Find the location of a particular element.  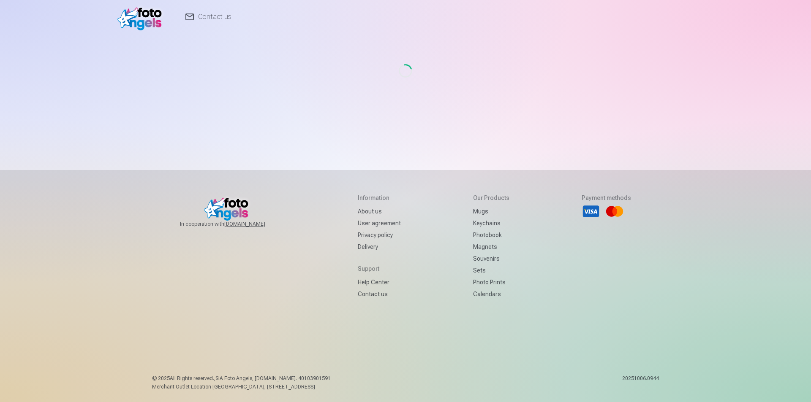

li: Visa is located at coordinates (591, 212).